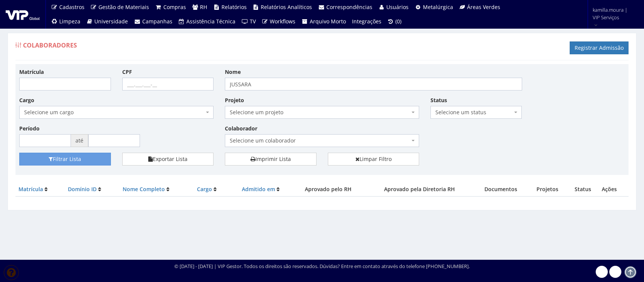  Describe the element at coordinates (153, 21) in the screenshot. I see `a: Campanhas` at that location.